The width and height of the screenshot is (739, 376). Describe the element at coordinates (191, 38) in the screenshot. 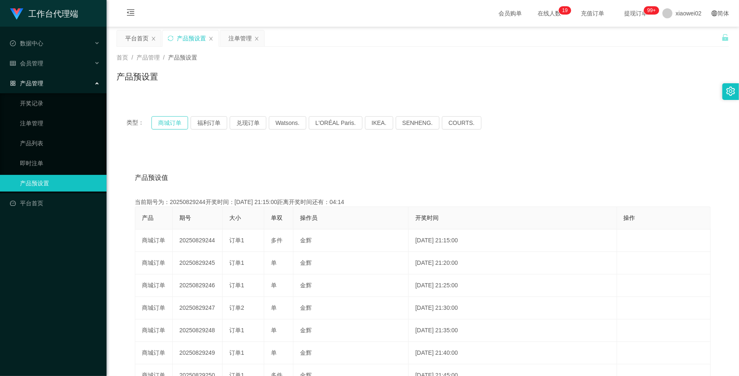

I see `div: 产品预设置` at that location.